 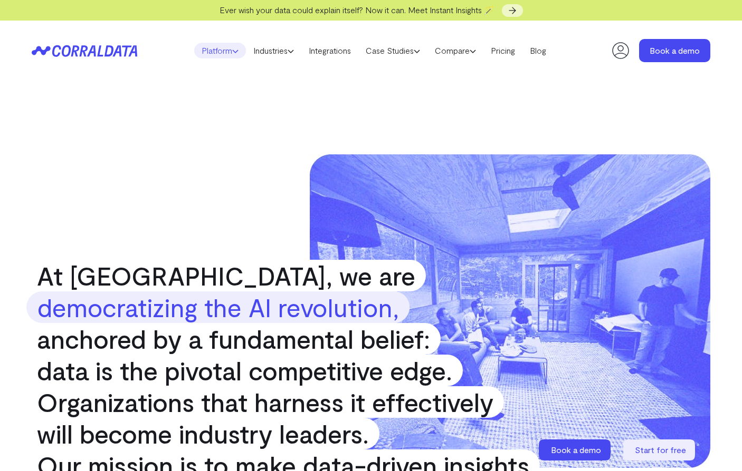 What do you see at coordinates (218, 307) in the screenshot?
I see `strong: democratizing the AI revolution,` at bounding box center [218, 307].